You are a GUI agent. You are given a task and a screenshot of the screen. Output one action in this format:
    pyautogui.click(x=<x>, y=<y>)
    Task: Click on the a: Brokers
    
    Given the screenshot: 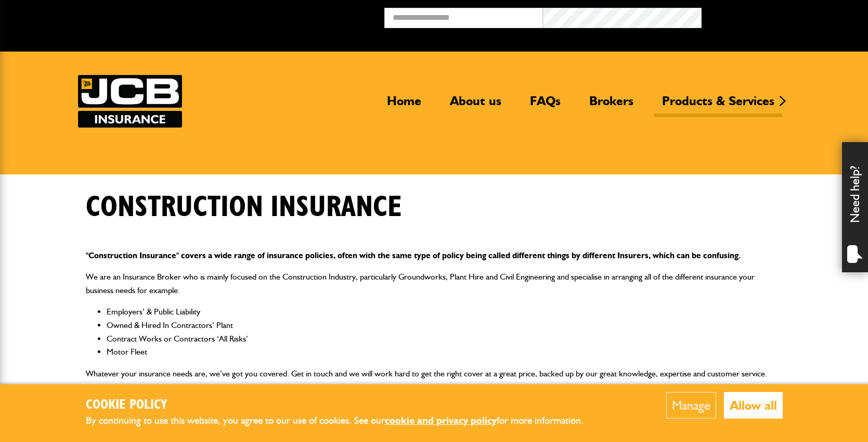 What is the action you would take?
    pyautogui.click(x=612, y=105)
    